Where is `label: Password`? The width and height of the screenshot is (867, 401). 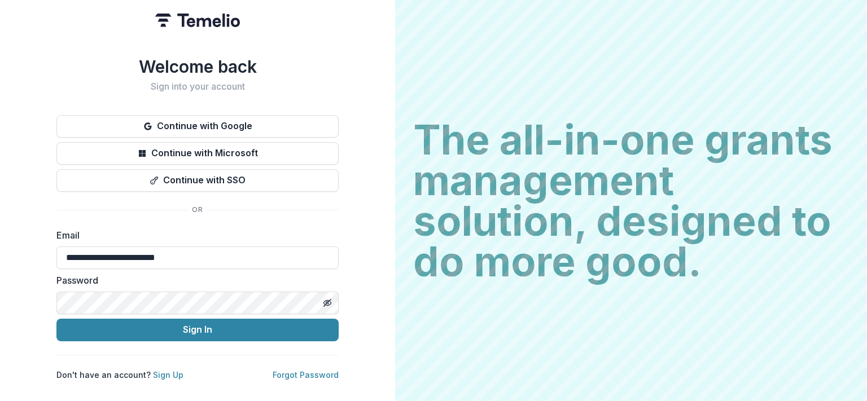
label: Password is located at coordinates (194, 281).